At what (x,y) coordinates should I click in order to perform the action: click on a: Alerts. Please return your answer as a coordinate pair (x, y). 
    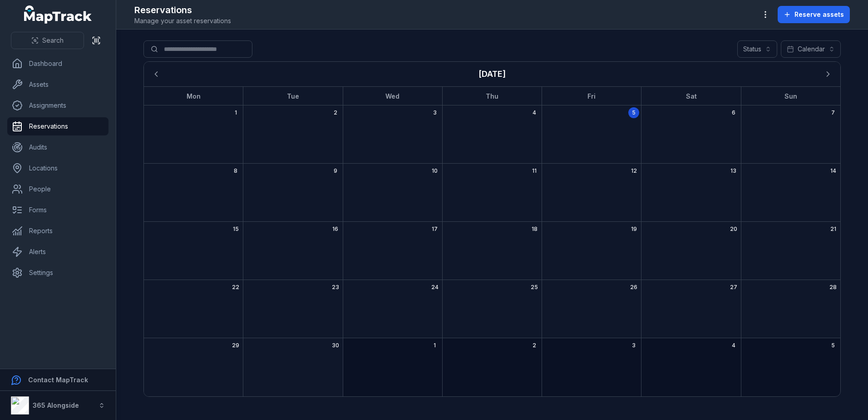
    Looking at the image, I should click on (57, 252).